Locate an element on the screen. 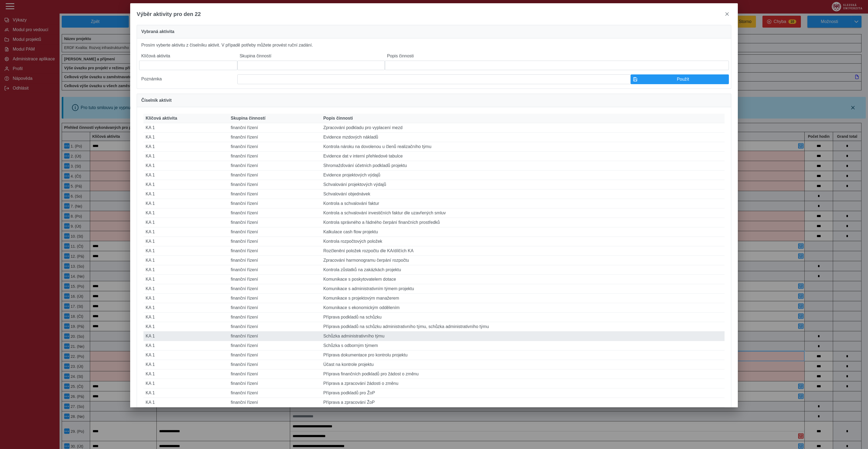 Image resolution: width=868 pixels, height=449 pixels. td: Kontrola správného a řádného čerpání finančních prostředků is located at coordinates (522, 222).